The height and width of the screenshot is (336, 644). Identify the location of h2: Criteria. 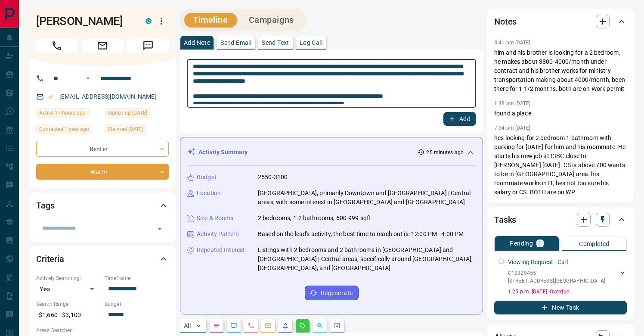
(50, 259).